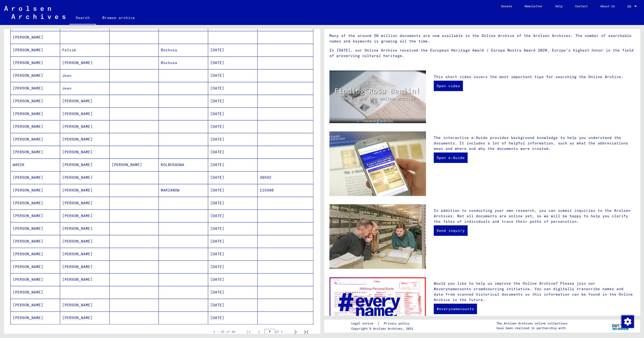 This screenshot has height=338, width=644. What do you see at coordinates (377, 164) in the screenshot?
I see `img: eguide.jpg` at bounding box center [377, 164].